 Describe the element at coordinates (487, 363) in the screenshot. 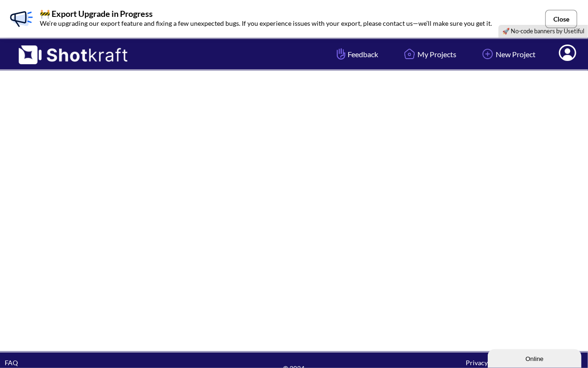

I see `div: Privacy Policy` at that location.